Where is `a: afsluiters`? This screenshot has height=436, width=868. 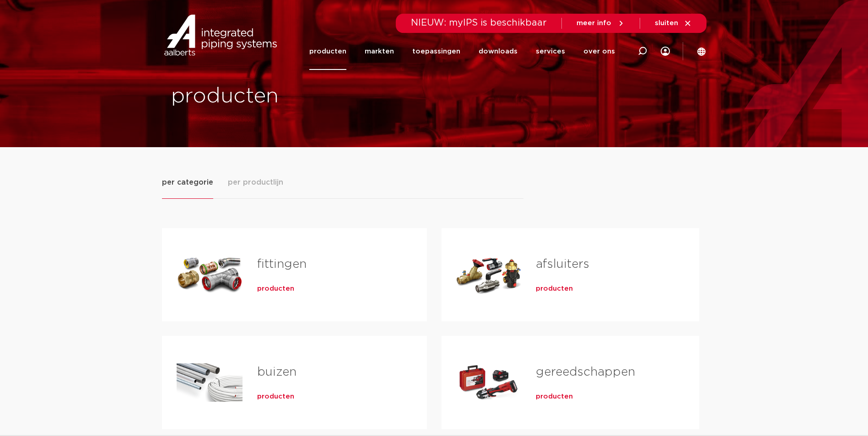 a: afsluiters is located at coordinates (562, 264).